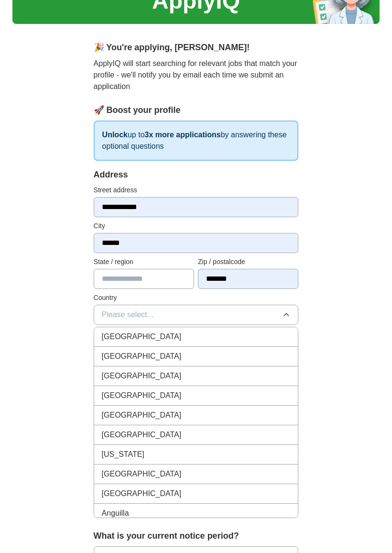 This screenshot has width=392, height=553. What do you see at coordinates (115, 513) in the screenshot?
I see `span: Anguilla` at bounding box center [115, 513].